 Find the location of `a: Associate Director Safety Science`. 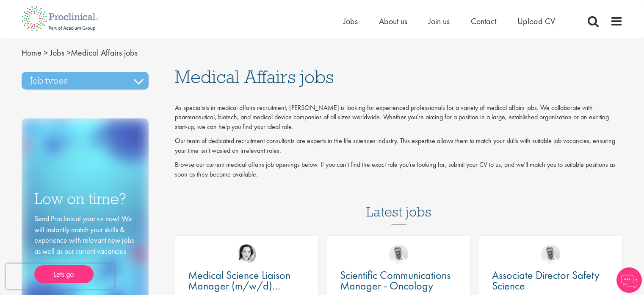

a: Associate Director Safety Science is located at coordinates (551, 280).